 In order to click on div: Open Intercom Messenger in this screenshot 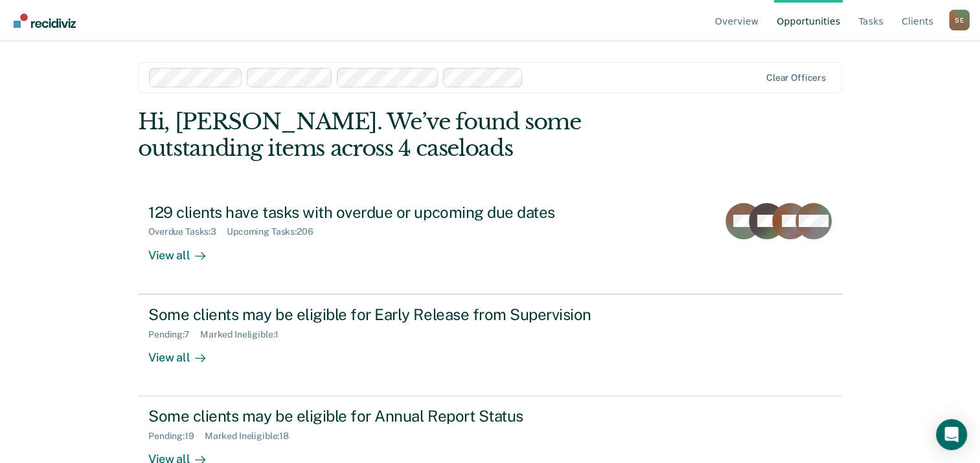, I will do `click(951, 435)`.